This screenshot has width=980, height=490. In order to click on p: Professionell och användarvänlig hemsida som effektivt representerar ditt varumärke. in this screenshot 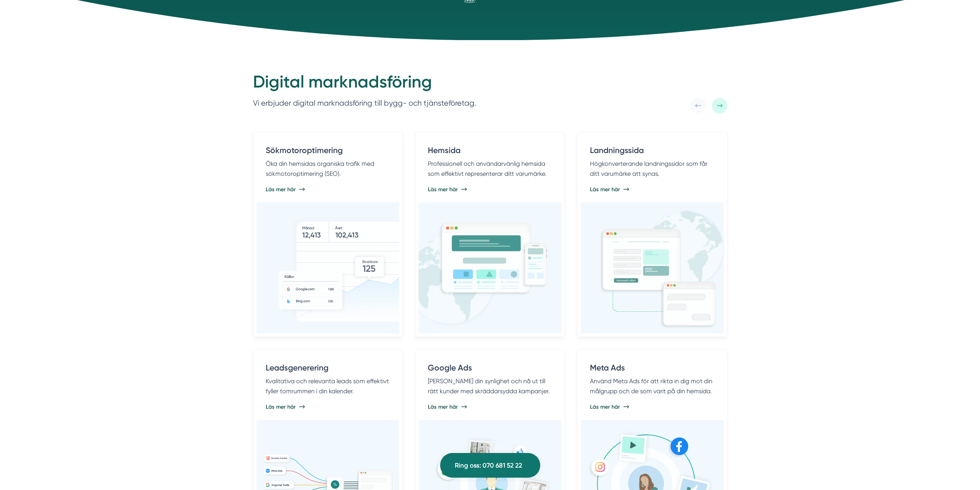, I will do `click(490, 168)`.